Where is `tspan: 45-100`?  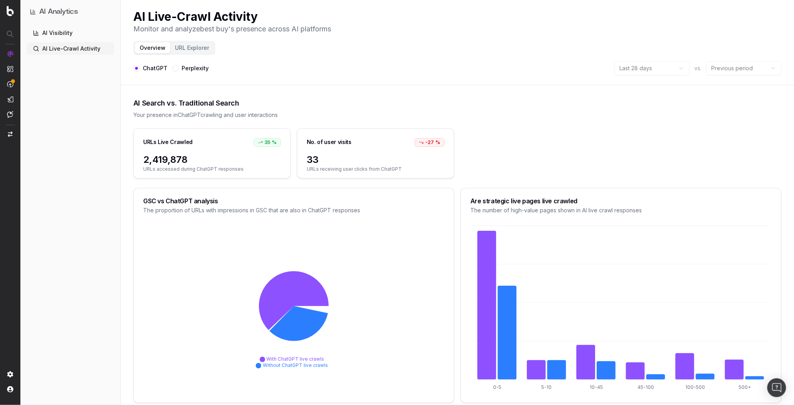
tspan: 45-100 is located at coordinates (646, 387).